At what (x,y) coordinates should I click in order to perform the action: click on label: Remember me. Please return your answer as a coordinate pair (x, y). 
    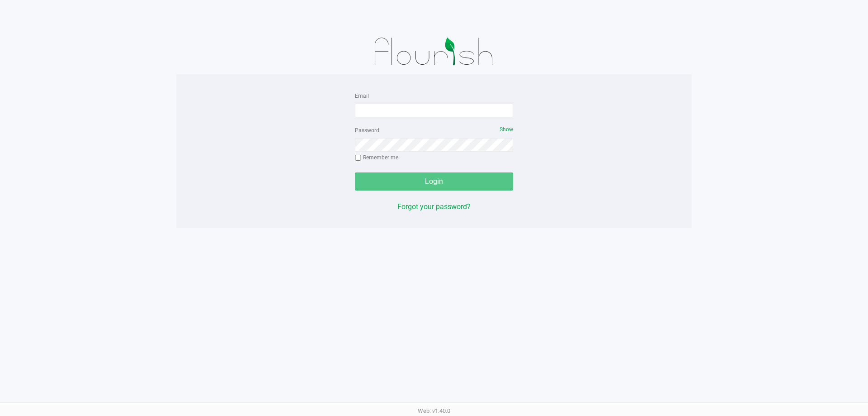
    Looking at the image, I should click on (376, 158).